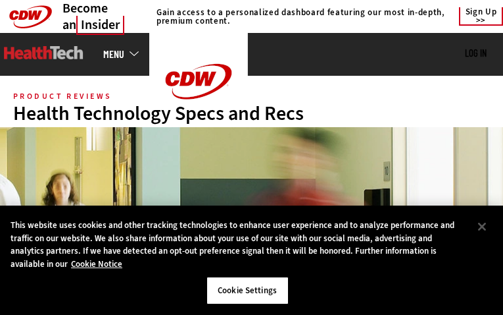 The height and width of the screenshot is (315, 503). Describe the element at coordinates (247, 290) in the screenshot. I see `button: Cookie Settings` at that location.